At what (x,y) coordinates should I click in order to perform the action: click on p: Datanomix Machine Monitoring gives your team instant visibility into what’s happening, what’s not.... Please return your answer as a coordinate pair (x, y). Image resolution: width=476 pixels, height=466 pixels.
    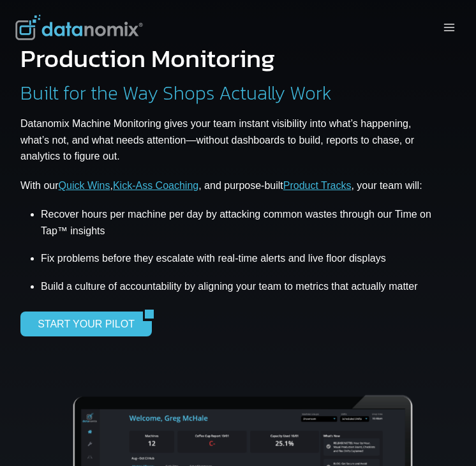
    Looking at the image, I should click on (228, 140).